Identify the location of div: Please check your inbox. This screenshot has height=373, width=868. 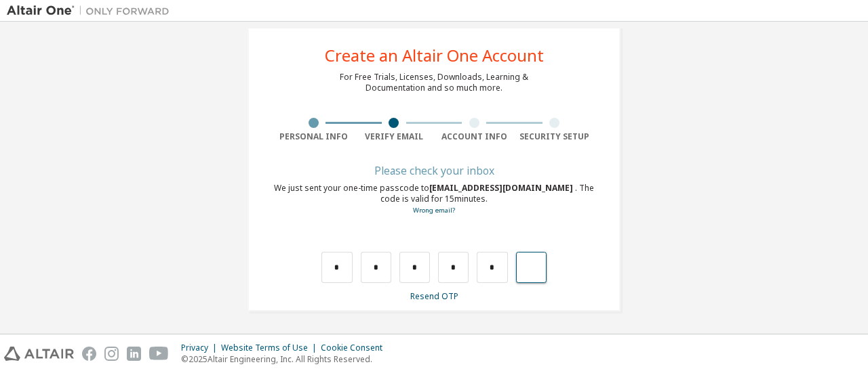
(434, 171).